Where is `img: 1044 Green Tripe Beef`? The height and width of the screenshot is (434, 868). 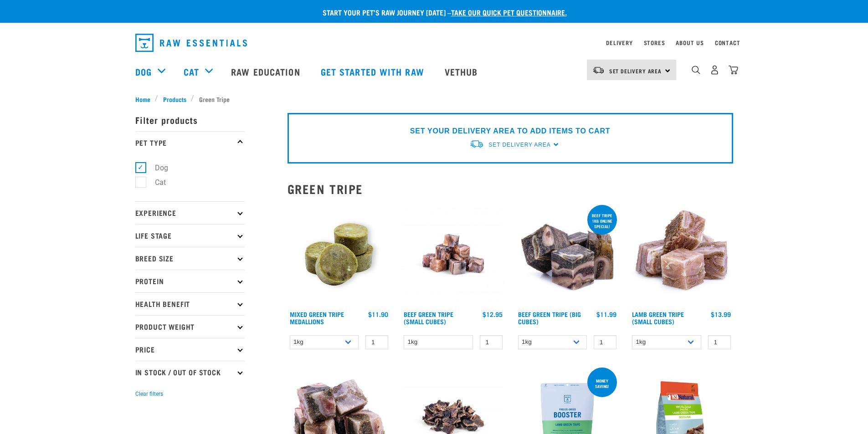 img: 1044 Green Tripe Beef is located at coordinates (567, 255).